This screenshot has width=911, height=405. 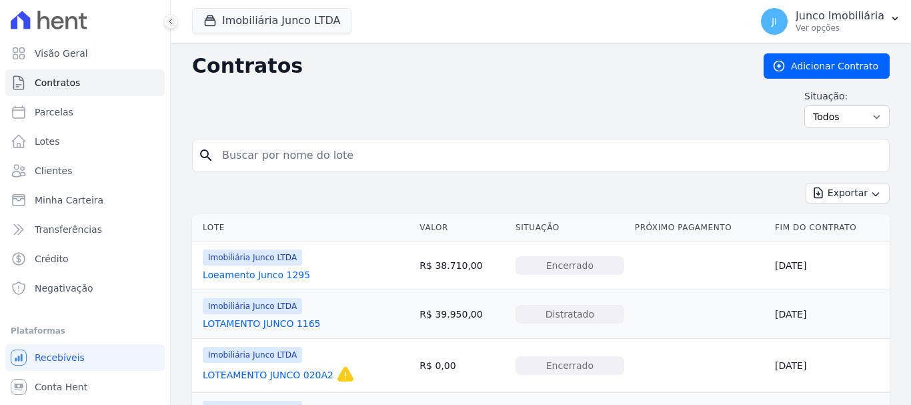 I want to click on a: Loeamento Junco 1295, so click(x=256, y=275).